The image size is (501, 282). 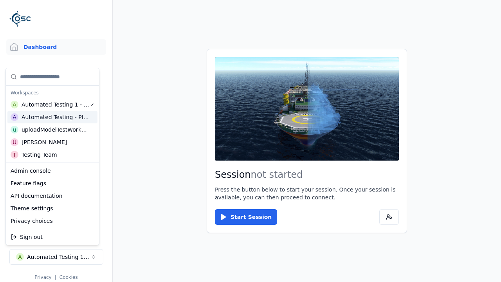 I want to click on div: Automated Testing 1 - Playwright, so click(x=56, y=105).